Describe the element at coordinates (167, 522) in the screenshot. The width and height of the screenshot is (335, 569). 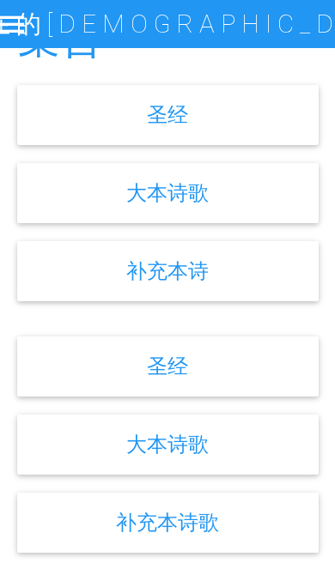
I see `a: 补充本诗歌` at that location.